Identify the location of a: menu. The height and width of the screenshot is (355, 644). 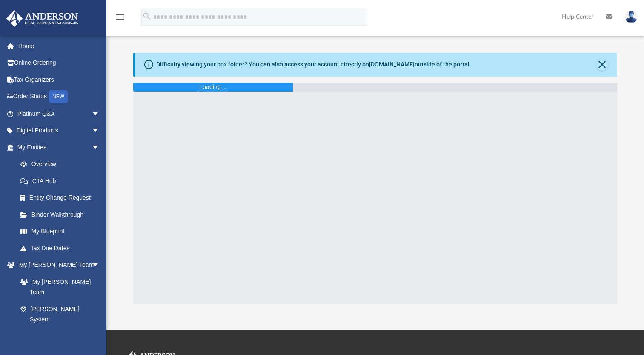
(120, 19).